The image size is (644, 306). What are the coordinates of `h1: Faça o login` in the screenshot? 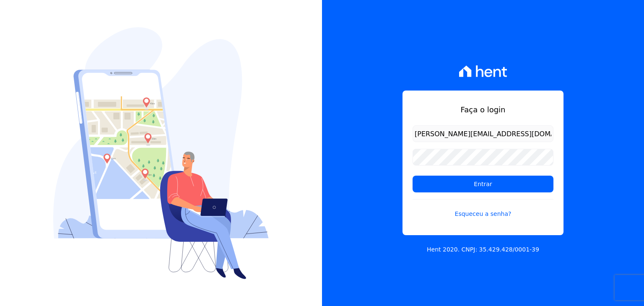 It's located at (483, 109).